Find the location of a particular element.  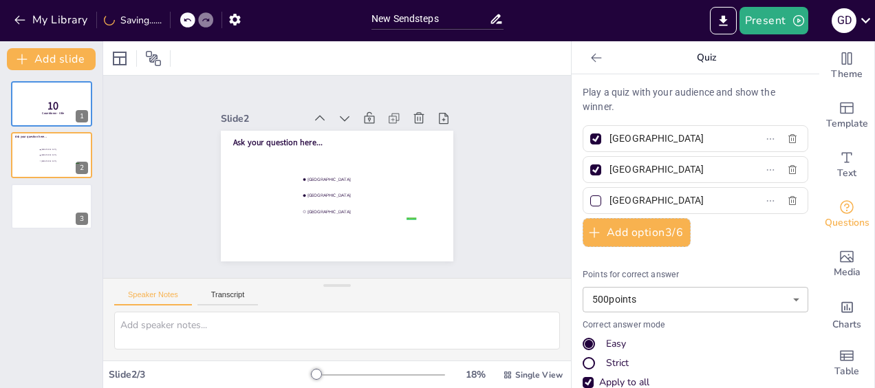

button: Add slide is located at coordinates (51, 59).